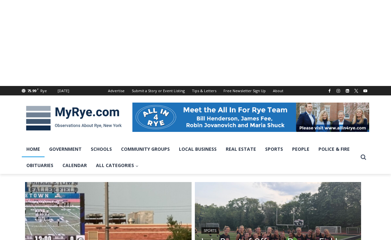 The width and height of the screenshot is (391, 240). Describe the element at coordinates (158, 90) in the screenshot. I see `a: Submit a Story or Event Listing` at that location.